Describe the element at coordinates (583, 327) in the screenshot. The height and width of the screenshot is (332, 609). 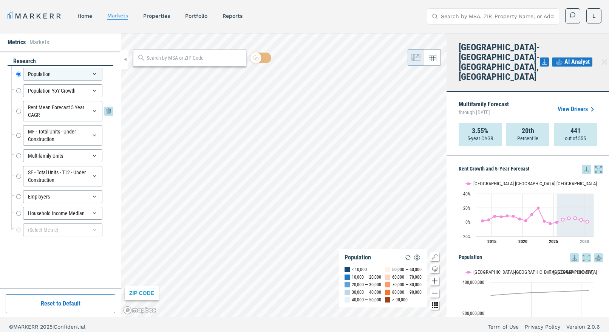
I see `a: Version 2.0.6` at that location.